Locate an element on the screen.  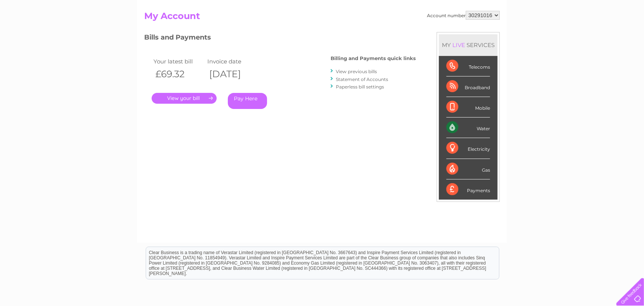
div: Water is located at coordinates (468, 127).